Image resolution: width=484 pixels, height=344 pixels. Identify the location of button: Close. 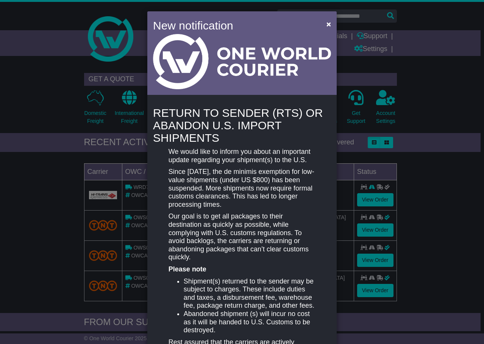
(328, 24).